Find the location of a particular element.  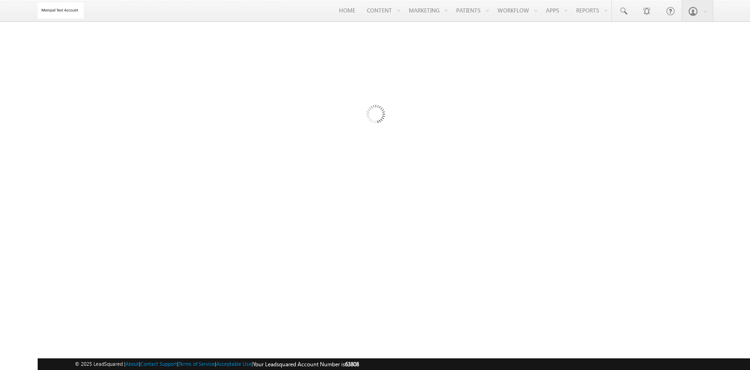

span: Your Leadsquared Account Number is is located at coordinates (306, 364).